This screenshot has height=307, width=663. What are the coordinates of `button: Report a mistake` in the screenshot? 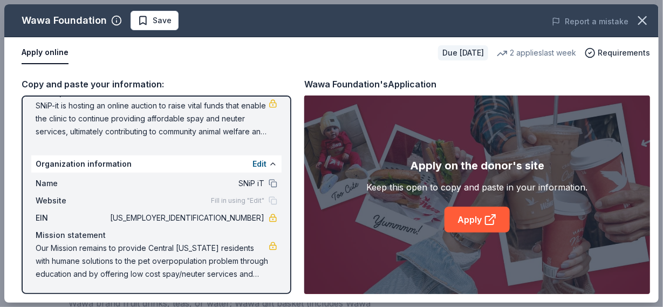 It's located at (590, 22).